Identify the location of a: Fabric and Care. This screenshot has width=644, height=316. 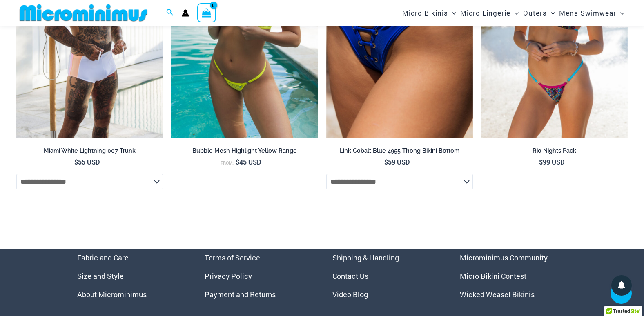
(103, 257).